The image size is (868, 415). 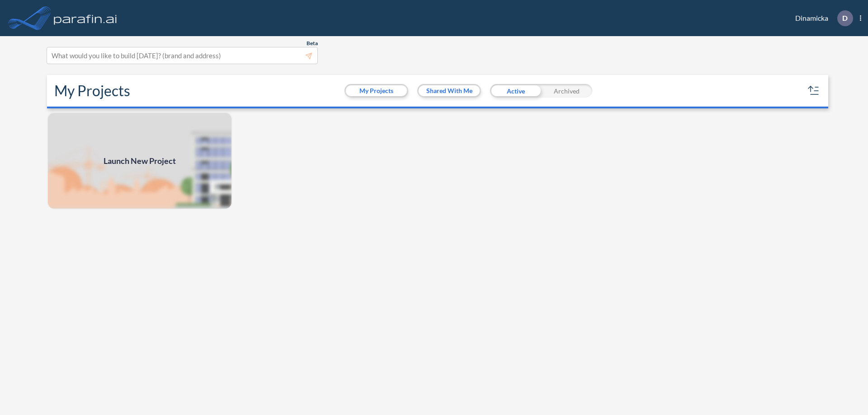 I want to click on p: D, so click(x=845, y=18).